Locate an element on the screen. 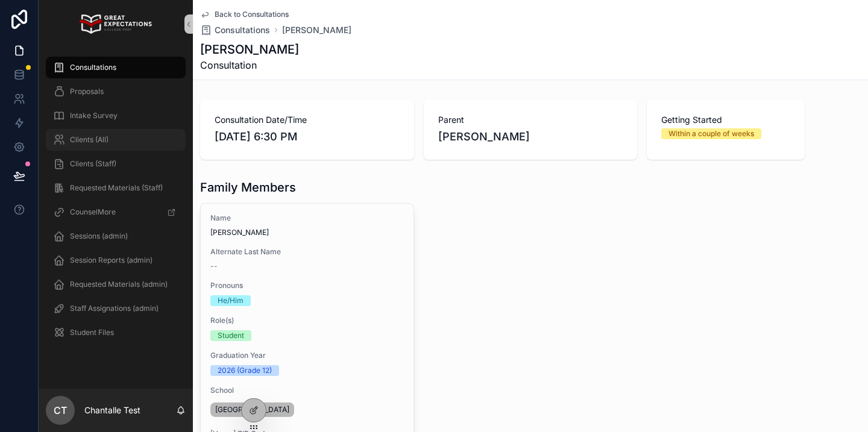 The height and width of the screenshot is (432, 868). span: Getting Started is located at coordinates (726, 120).